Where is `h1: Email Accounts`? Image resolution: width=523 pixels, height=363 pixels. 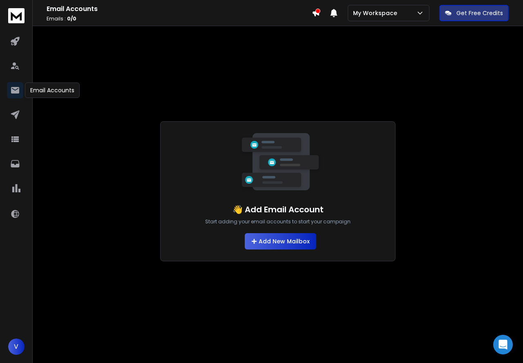 h1: Email Accounts is located at coordinates (179, 9).